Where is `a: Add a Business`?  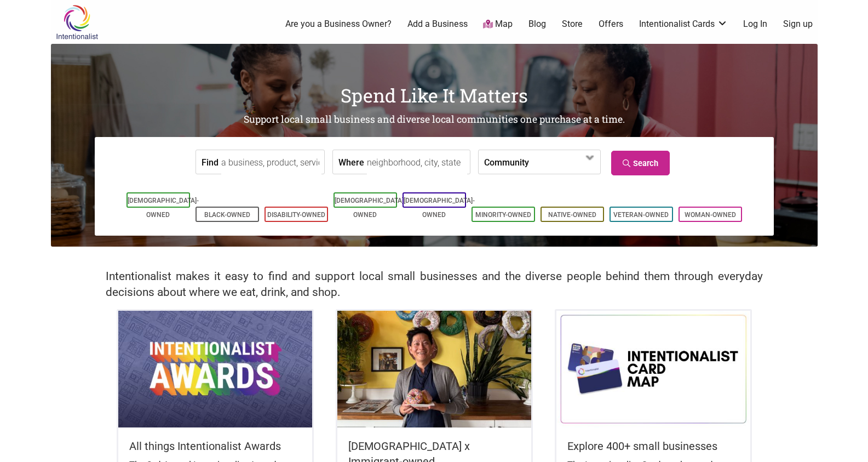
a: Add a Business is located at coordinates (438, 24).